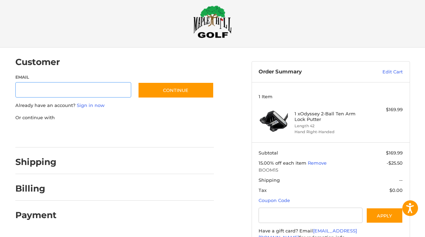  What do you see at coordinates (269, 180) in the screenshot?
I see `span: Shipping` at bounding box center [269, 180].